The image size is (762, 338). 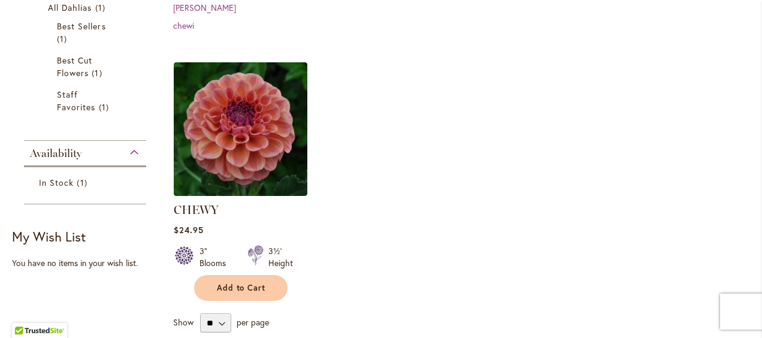 What do you see at coordinates (240, 129) in the screenshot?
I see `img: CHEWY` at bounding box center [240, 129].